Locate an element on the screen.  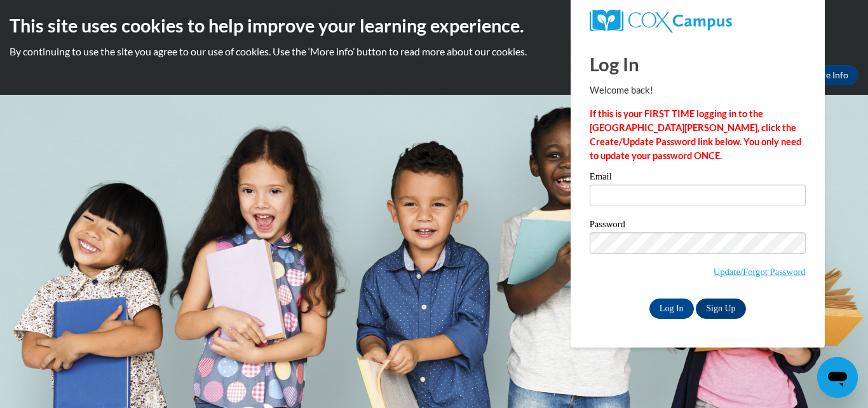
a: More Info is located at coordinates (829, 75).